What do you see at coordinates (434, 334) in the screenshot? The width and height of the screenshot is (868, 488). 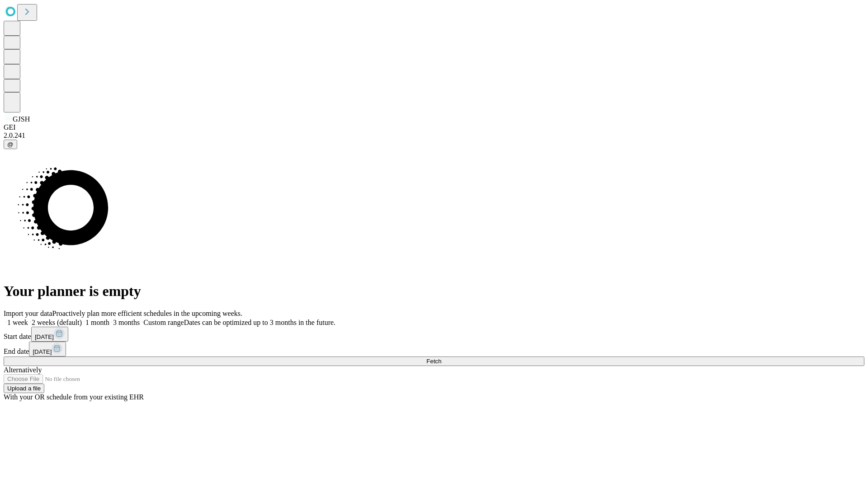 I see `div: Start date` at bounding box center [434, 334].